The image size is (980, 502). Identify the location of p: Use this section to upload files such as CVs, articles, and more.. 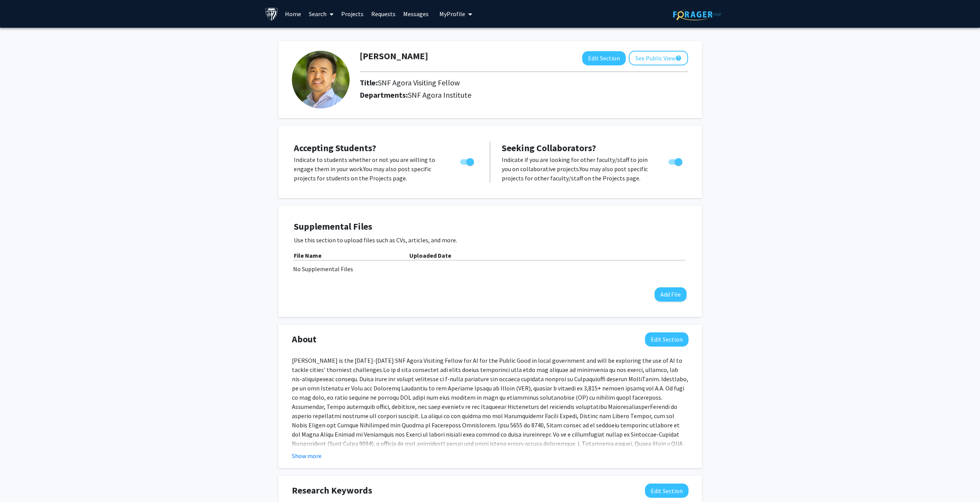
(490, 240).